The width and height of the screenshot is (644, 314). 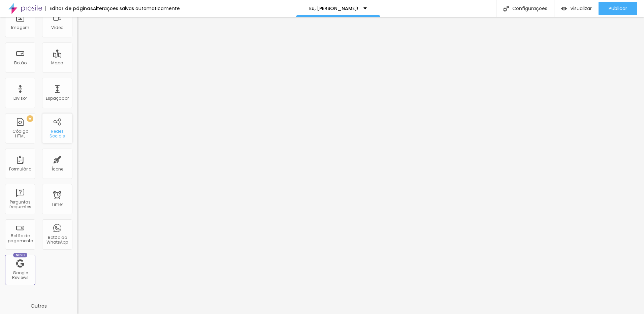 What do you see at coordinates (69, 8) in the screenshot?
I see `div: Editor de páginas` at bounding box center [69, 8].